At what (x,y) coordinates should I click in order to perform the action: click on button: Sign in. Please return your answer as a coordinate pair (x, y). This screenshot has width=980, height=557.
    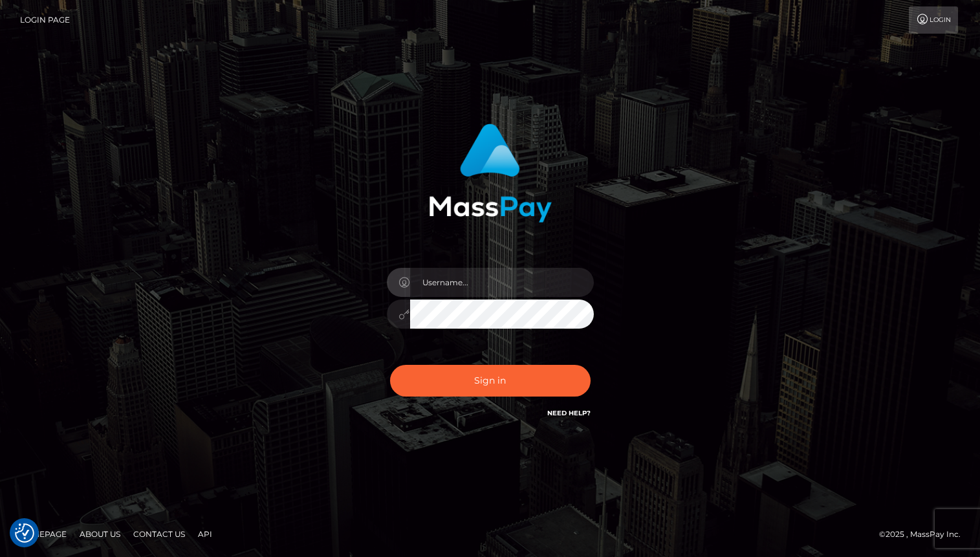
    Looking at the image, I should click on (491, 380).